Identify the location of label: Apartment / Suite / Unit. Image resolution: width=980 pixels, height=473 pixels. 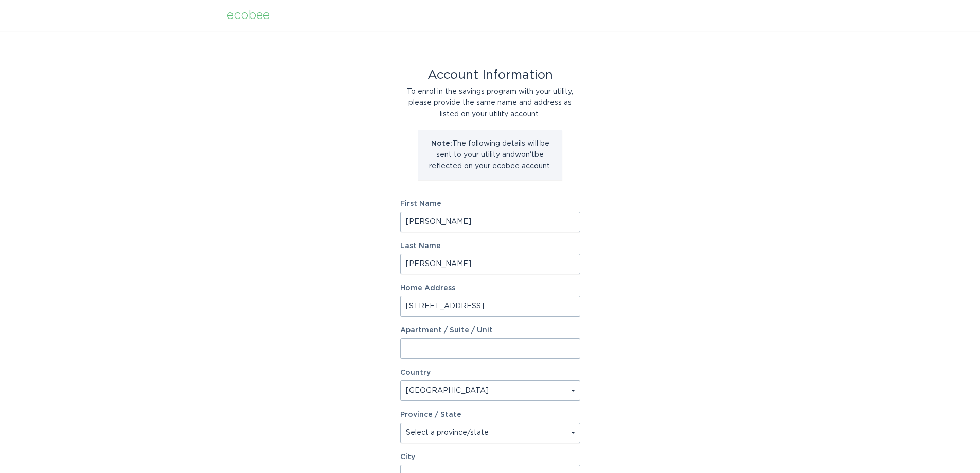
(490, 330).